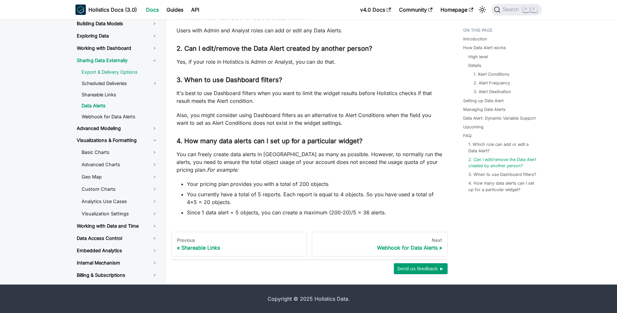 The width and height of the screenshot is (617, 313). I want to click on p: Users with Admin and Analyst roles can add or edit any Data Alerts., so click(309, 30).